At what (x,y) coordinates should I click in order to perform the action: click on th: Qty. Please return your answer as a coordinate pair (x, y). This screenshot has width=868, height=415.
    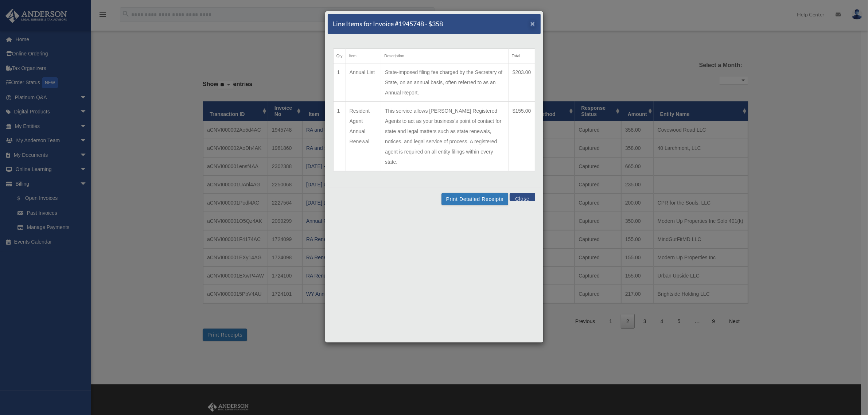
    Looking at the image, I should click on (340, 56).